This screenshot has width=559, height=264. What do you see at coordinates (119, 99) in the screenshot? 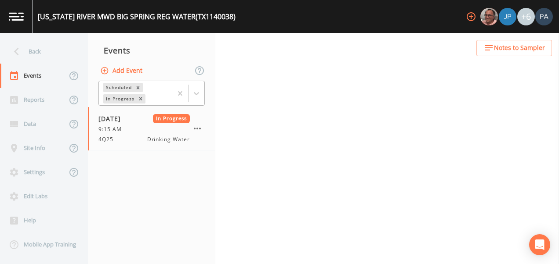
I see `div: In Progress` at bounding box center [119, 99].